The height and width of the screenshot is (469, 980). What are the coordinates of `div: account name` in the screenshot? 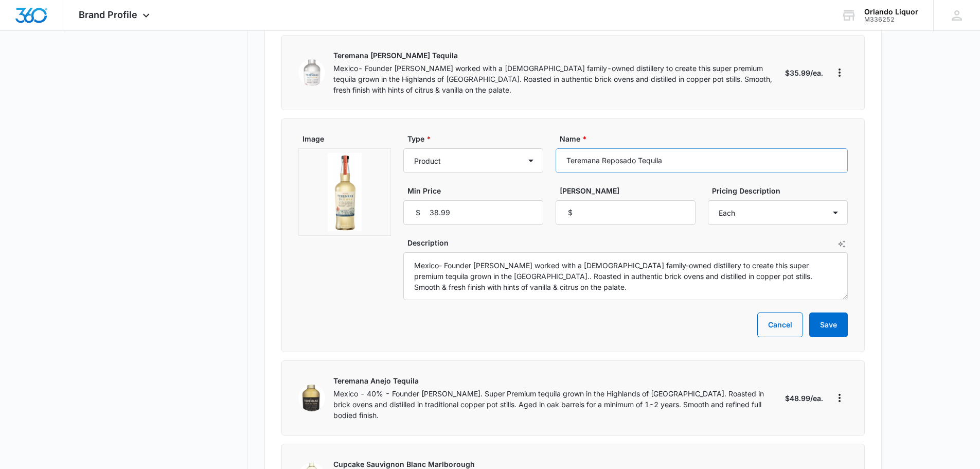 It's located at (890, 12).